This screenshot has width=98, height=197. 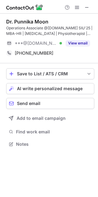 I want to click on button: AI write personalized message, so click(x=50, y=88).